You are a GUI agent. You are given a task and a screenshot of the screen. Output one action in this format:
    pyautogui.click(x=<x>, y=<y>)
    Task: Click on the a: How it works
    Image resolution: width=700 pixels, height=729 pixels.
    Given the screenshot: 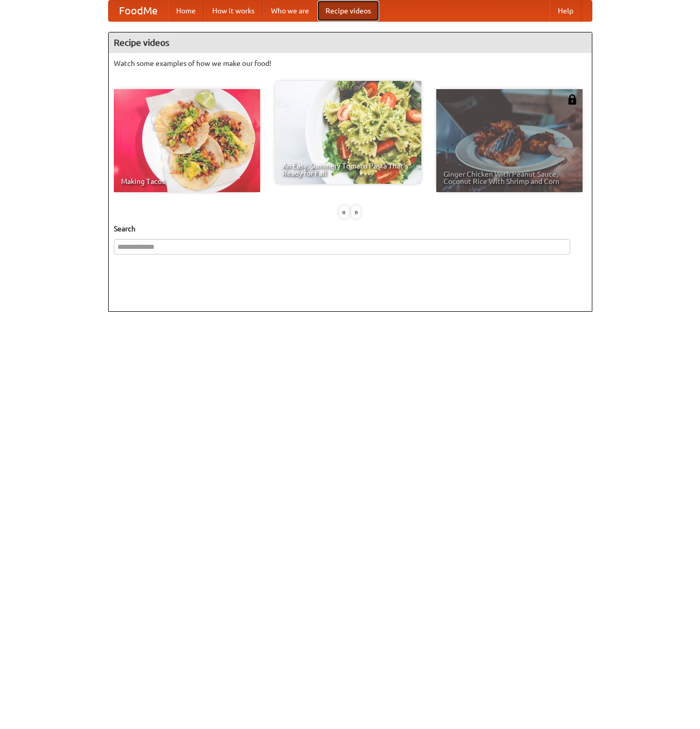 What is the action you would take?
    pyautogui.click(x=233, y=10)
    